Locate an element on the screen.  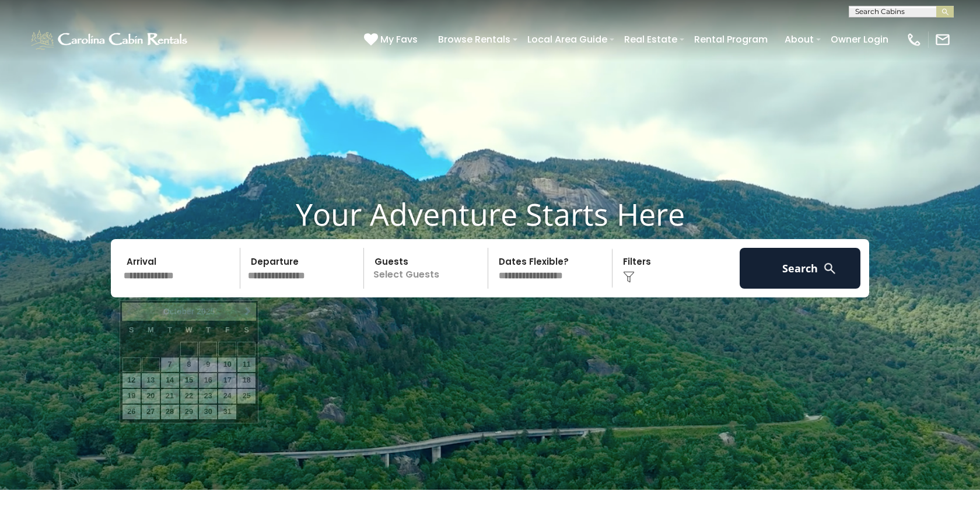
a: 13 is located at coordinates (150, 380).